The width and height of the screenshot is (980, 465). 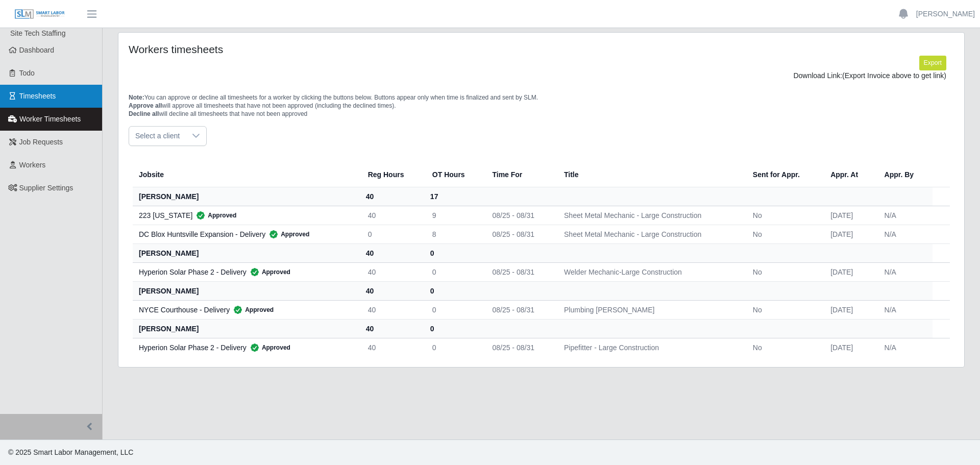 What do you see at coordinates (41, 142) in the screenshot?
I see `span: Job Requests` at bounding box center [41, 142].